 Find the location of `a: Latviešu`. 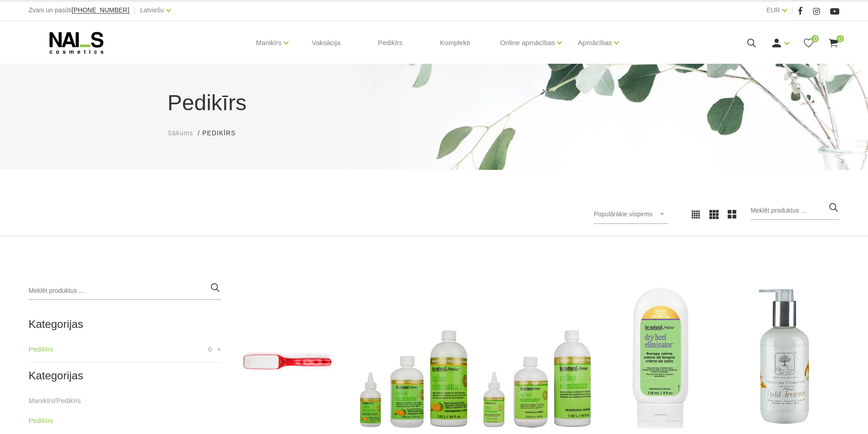

a: Latviešu is located at coordinates (152, 10).